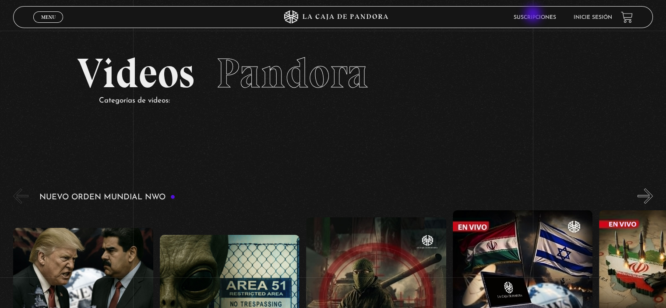 The image size is (666, 308). What do you see at coordinates (292, 73) in the screenshot?
I see `span: Pandora` at bounding box center [292, 73].